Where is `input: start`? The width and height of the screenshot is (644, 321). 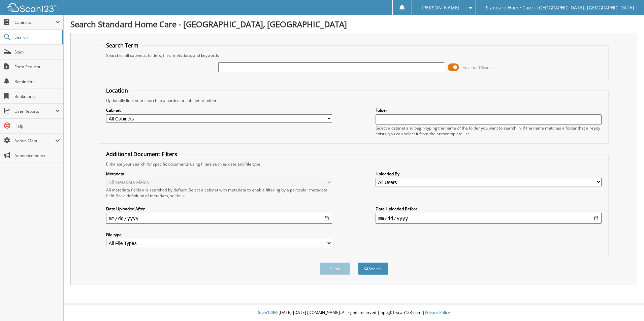
input: start is located at coordinates (219, 218).